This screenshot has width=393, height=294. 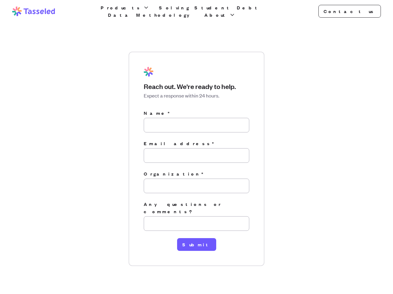 What do you see at coordinates (197, 95) in the screenshot?
I see `p: Expect a response within 24 hours.` at bounding box center [197, 95].